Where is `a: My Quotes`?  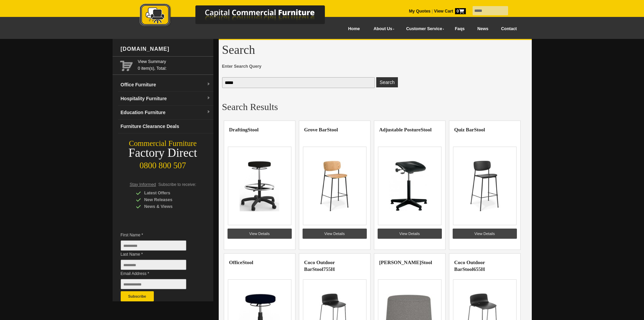
a: My Quotes is located at coordinates (420, 11).